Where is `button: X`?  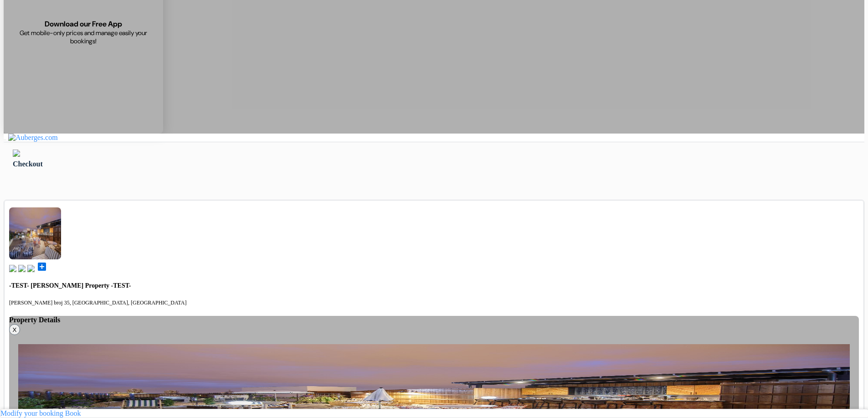
button: X is located at coordinates (14, 329).